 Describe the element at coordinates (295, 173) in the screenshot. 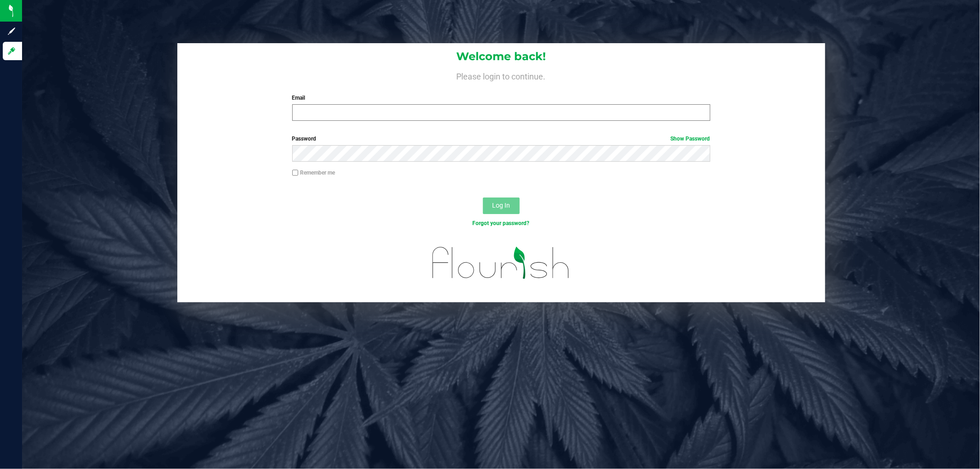

I see `input: Remember me` at that location.